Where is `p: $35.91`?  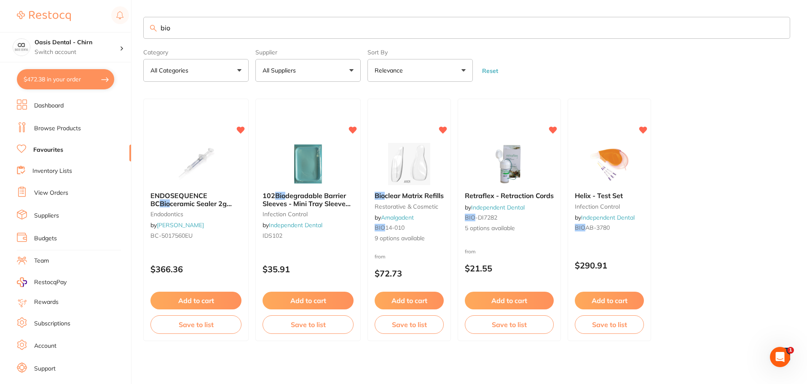 p: $35.91 is located at coordinates (308, 269).